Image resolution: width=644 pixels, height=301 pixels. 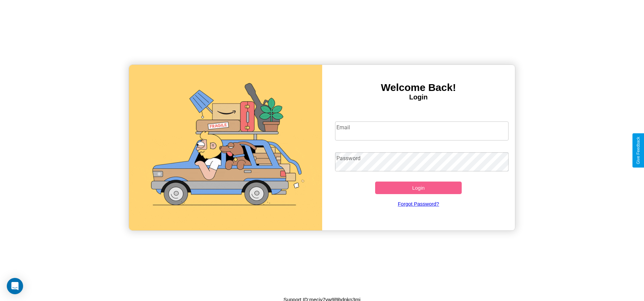 I want to click on div: Give Feedback, so click(x=638, y=150).